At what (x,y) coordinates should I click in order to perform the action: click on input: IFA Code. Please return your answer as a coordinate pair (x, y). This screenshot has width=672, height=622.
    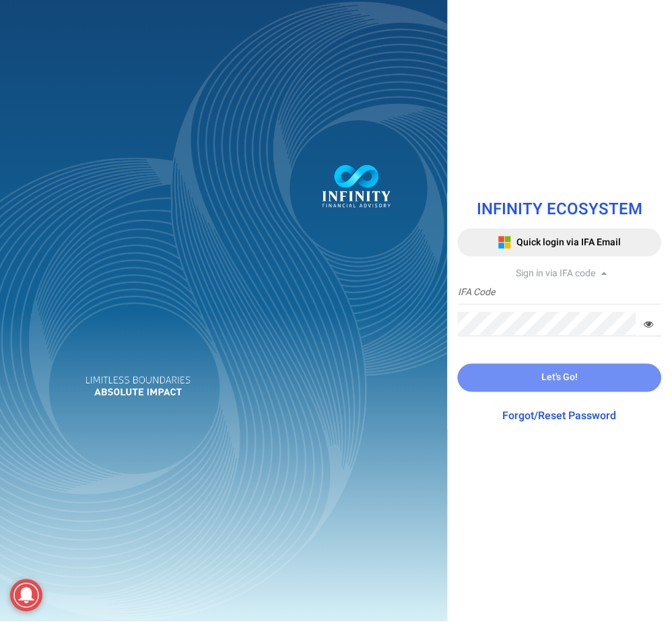
    Looking at the image, I should click on (559, 292).